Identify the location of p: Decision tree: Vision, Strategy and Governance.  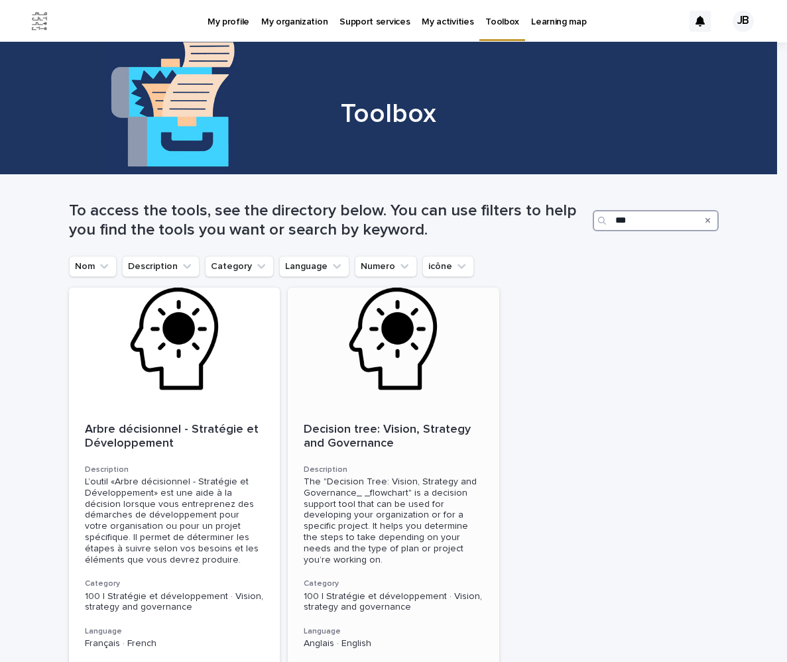
(393, 437).